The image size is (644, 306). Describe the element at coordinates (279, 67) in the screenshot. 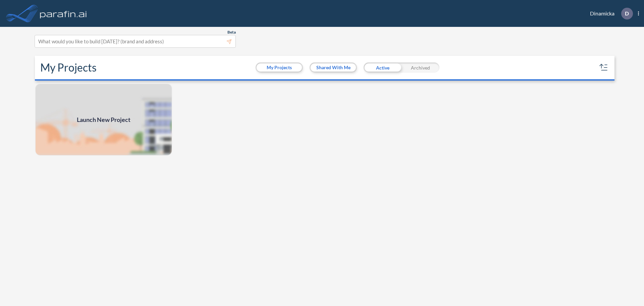

I see `button: My Projects` at that location.